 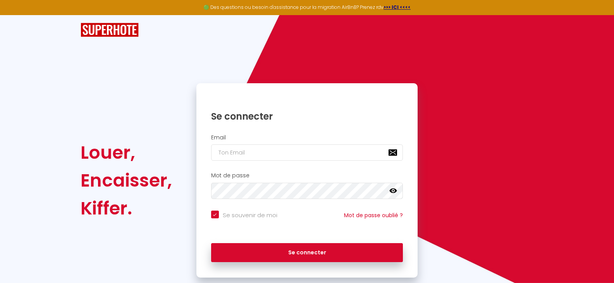 What do you see at coordinates (307, 253) in the screenshot?
I see `button: Se connecter` at bounding box center [307, 253].